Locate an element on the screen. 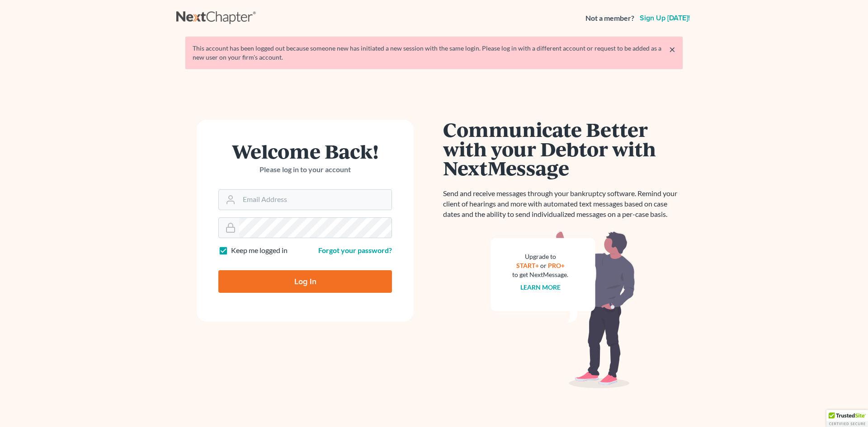 Image resolution: width=868 pixels, height=427 pixels. label: Keep me logged in is located at coordinates (259, 251).